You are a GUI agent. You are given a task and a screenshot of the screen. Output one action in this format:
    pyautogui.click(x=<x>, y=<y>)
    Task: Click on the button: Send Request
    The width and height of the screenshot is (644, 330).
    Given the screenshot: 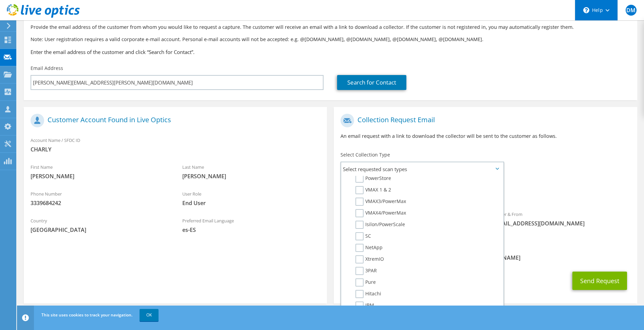 What is the action you would take?
    pyautogui.click(x=600, y=281)
    